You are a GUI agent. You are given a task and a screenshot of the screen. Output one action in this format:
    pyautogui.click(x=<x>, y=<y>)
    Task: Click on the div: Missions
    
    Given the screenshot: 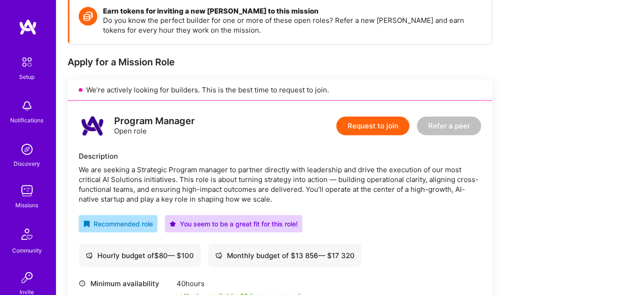 What is the action you would take?
    pyautogui.click(x=27, y=205)
    